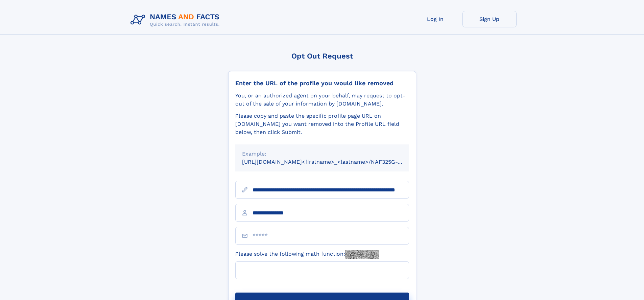 This screenshot has width=644, height=300. Describe the element at coordinates (177, 20) in the screenshot. I see `img: Logo Names and Facts` at that location.